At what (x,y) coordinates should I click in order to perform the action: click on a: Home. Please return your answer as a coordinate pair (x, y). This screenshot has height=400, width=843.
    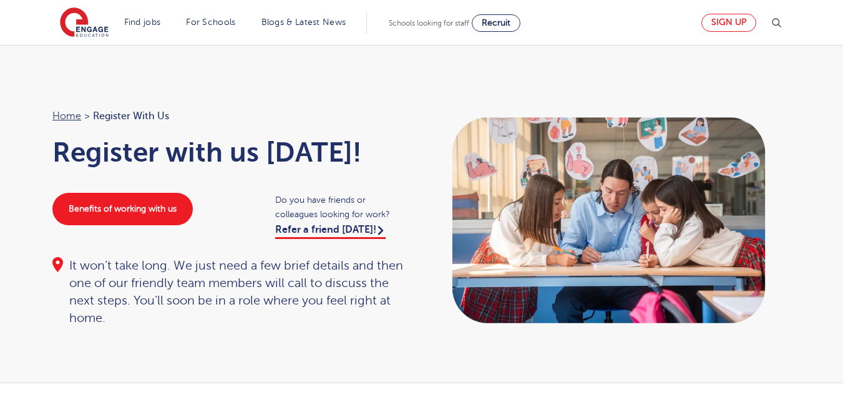
    Looking at the image, I should click on (67, 116).